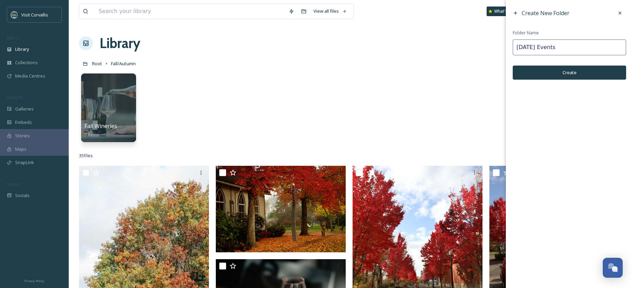 The height and width of the screenshot is (288, 633). What do you see at coordinates (22, 49) in the screenshot?
I see `span: Library` at bounding box center [22, 49].